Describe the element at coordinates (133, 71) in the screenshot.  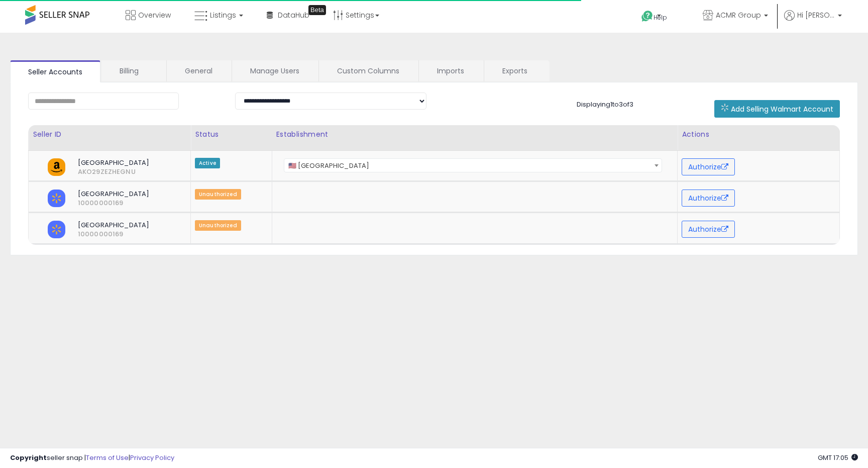
I see `a: Billing` at that location.